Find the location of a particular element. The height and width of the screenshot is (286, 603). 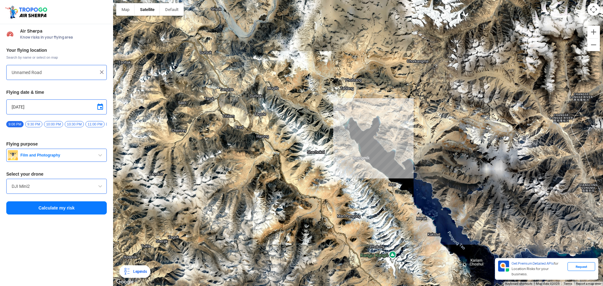

img: Google is located at coordinates (125, 282).